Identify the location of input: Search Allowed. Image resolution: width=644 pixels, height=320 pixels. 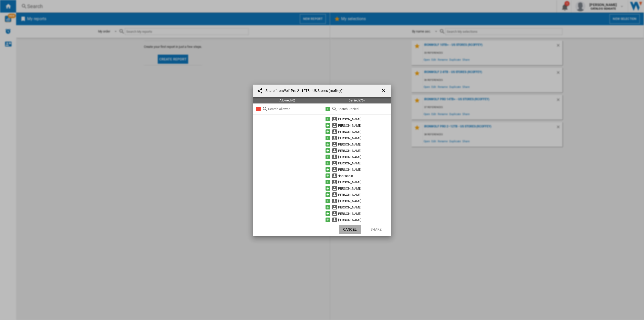
(294, 109).